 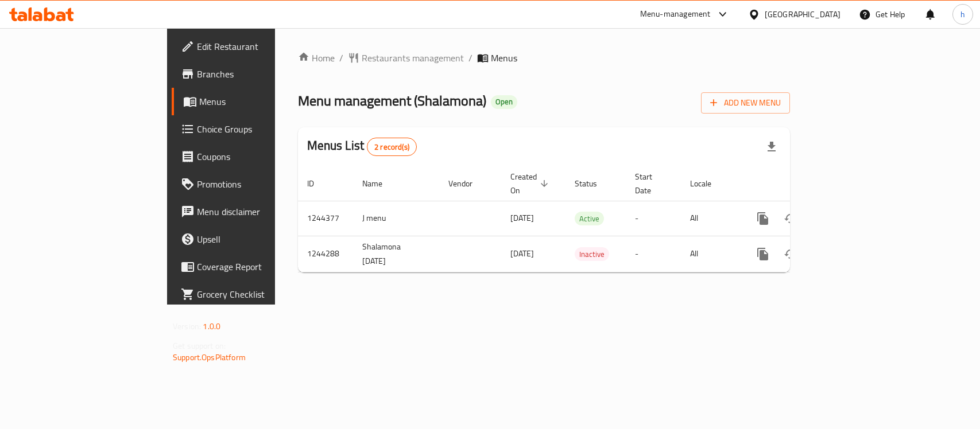 I want to click on span: 1.0.0, so click(x=211, y=326).